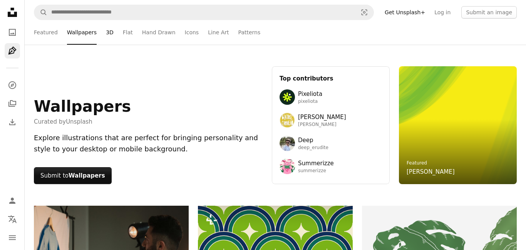 This screenshot has width=526, height=250. What do you see at coordinates (12, 13) in the screenshot?
I see `a: Home — Unsplash` at bounding box center [12, 13].